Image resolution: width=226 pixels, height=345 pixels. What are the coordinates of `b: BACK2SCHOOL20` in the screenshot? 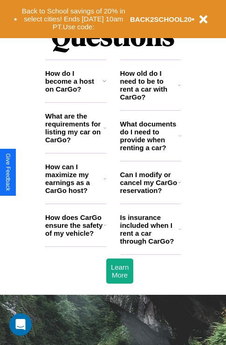 It's located at (161, 19).